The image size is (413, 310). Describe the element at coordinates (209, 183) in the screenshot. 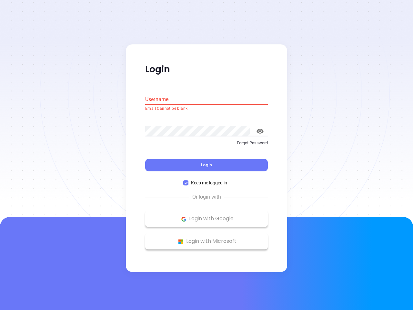

I see `span: Keep me logged in` at that location.